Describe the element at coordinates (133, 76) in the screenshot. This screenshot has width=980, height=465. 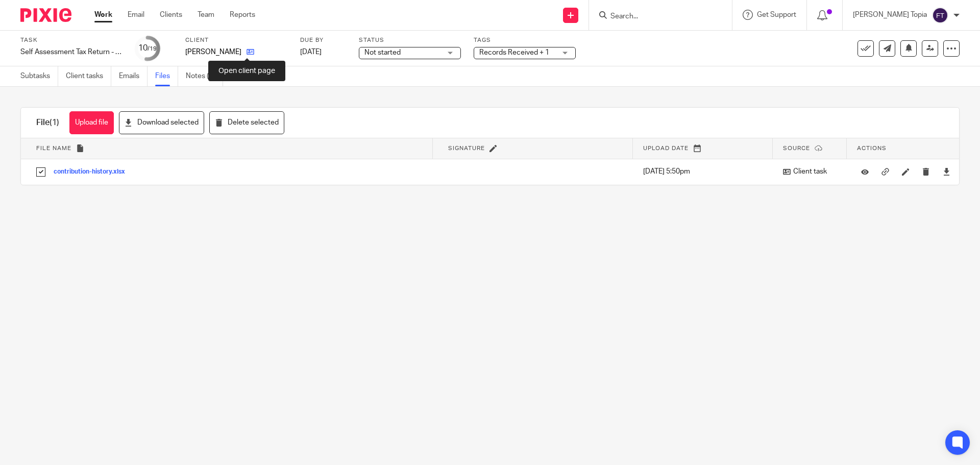
I see `a: Emails` at that location.